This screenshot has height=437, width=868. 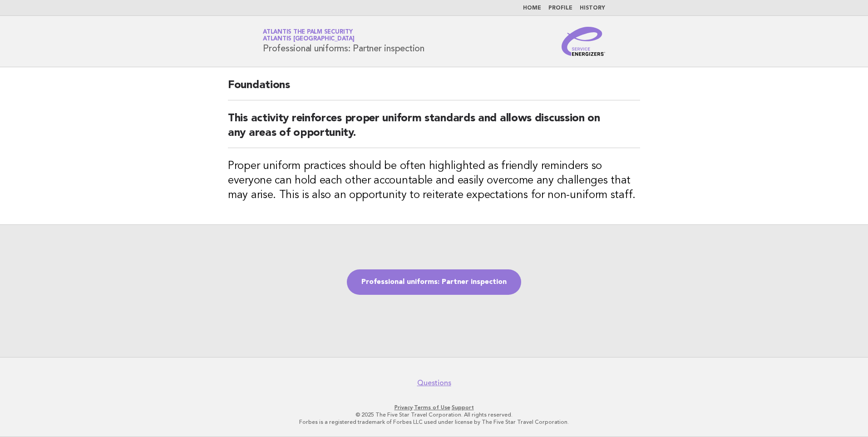 What do you see at coordinates (583, 41) in the screenshot?
I see `img: Service Energizers` at bounding box center [583, 41].